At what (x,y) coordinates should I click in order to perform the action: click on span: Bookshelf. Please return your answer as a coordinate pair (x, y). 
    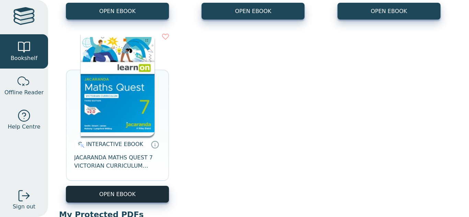
    Looking at the image, I should click on (24, 58).